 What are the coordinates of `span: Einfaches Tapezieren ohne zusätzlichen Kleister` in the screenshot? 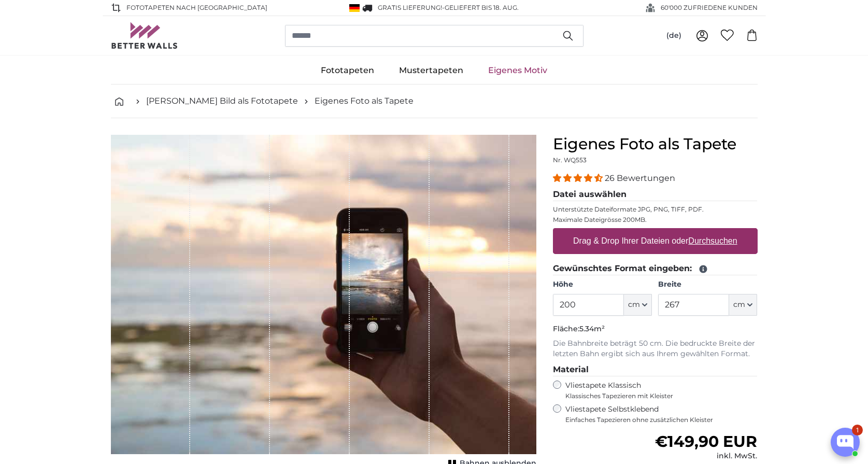 It's located at (661, 420).